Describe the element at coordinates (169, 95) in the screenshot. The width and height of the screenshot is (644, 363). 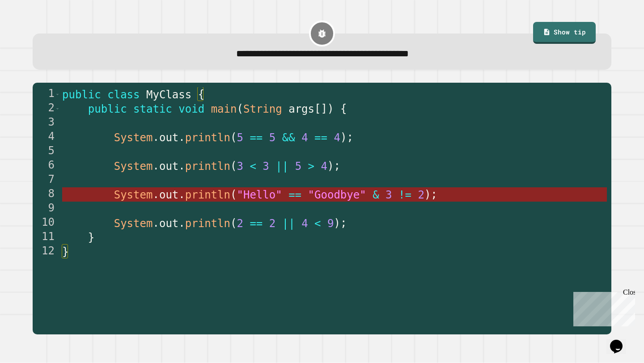
I see `span: MyClass` at that location.